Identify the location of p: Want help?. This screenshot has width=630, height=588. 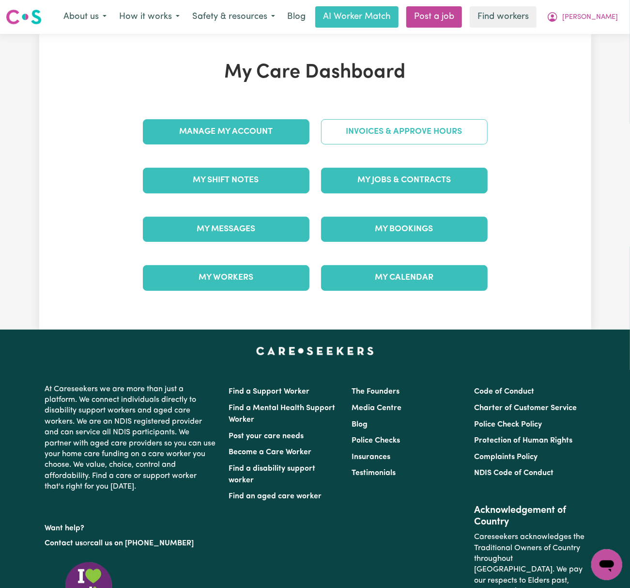
(131, 526).